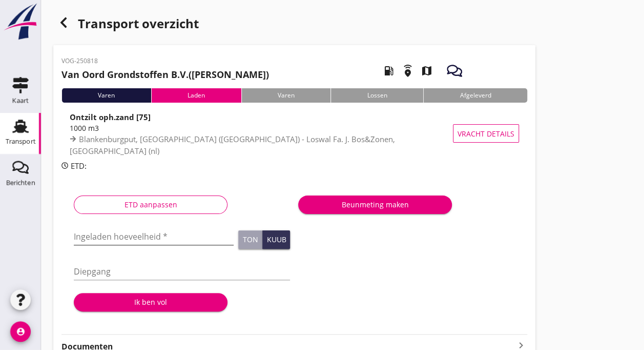  I want to click on button: Ton, so click(250, 239).